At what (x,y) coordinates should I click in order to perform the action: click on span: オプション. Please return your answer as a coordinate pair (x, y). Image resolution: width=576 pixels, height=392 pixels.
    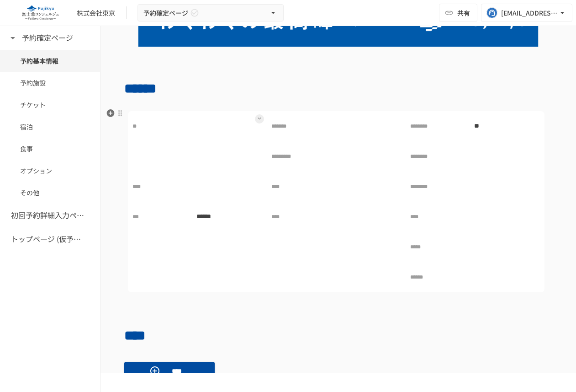
    Looking at the image, I should click on (50, 171).